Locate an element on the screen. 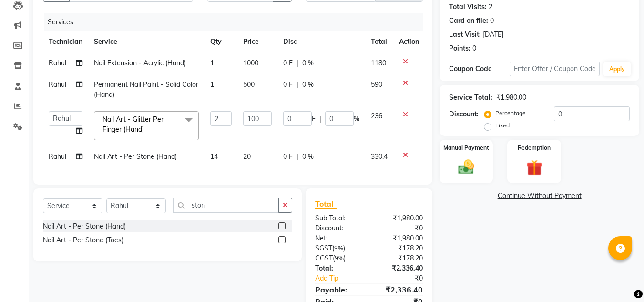 Image resolution: width=644 pixels, height=302 pixels. span: F is located at coordinates (313, 119).